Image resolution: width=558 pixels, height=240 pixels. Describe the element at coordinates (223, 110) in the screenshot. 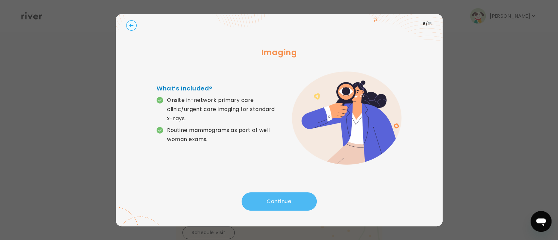

I see `p: Onsite in-network primary care clinic/urgent care imaging for standard x-rays.` at that location.